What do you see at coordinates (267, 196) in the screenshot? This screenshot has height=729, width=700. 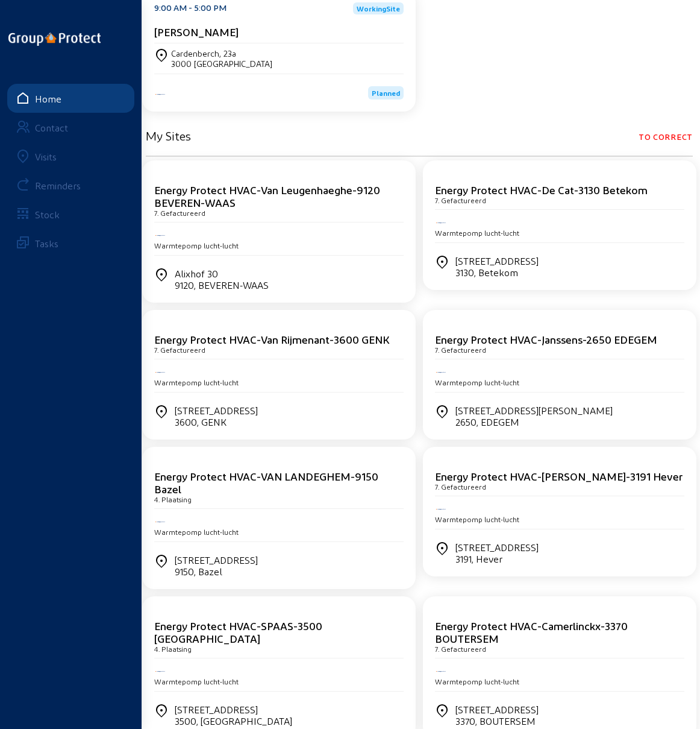 I see `cam-card-title: Energy Protect HVAC-Van Leugenhaeghe-9120 BEVEREN-WAAS` at bounding box center [267, 196].